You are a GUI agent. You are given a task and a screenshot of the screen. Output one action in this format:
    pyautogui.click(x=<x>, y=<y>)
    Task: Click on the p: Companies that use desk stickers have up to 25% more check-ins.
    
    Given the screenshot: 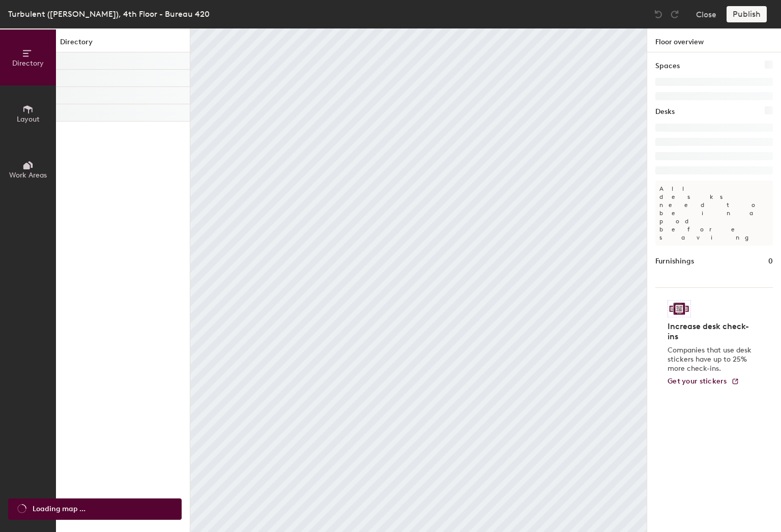 What is the action you would take?
    pyautogui.click(x=711, y=360)
    